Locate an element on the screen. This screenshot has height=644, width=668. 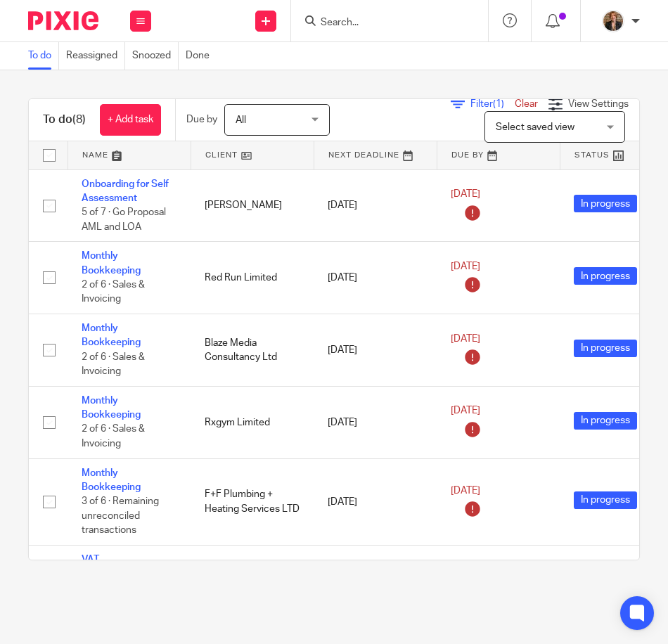
td: Red Run Limited is located at coordinates (252, 278).